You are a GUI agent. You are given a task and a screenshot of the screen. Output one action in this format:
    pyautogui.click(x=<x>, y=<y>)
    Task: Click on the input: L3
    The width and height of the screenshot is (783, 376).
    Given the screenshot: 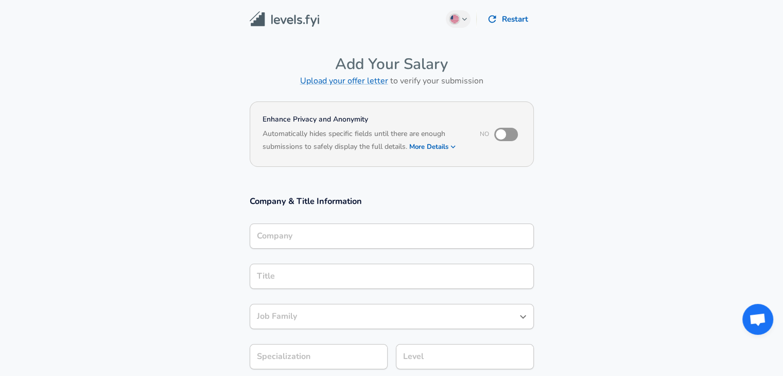 What is the action you would take?
    pyautogui.click(x=465, y=356)
    